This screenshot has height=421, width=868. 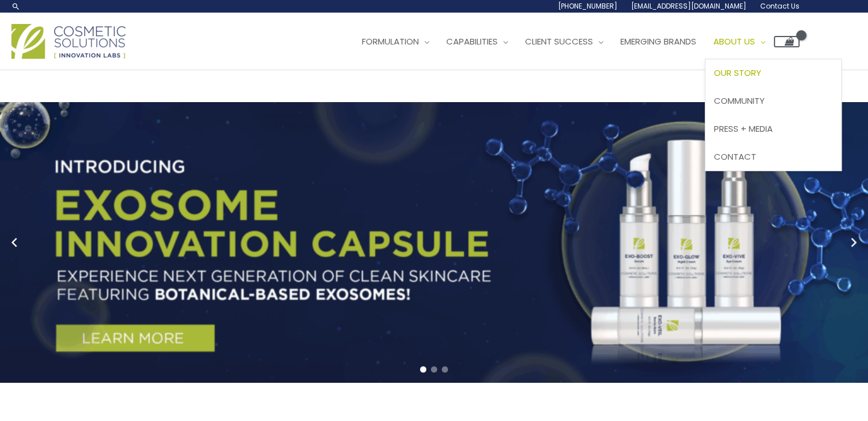 I want to click on span: Client Success, so click(x=559, y=41).